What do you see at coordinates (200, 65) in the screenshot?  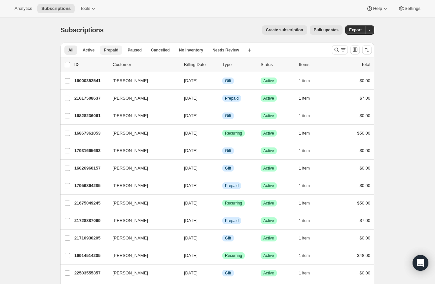 I see `p: Billing Date` at bounding box center [200, 65].